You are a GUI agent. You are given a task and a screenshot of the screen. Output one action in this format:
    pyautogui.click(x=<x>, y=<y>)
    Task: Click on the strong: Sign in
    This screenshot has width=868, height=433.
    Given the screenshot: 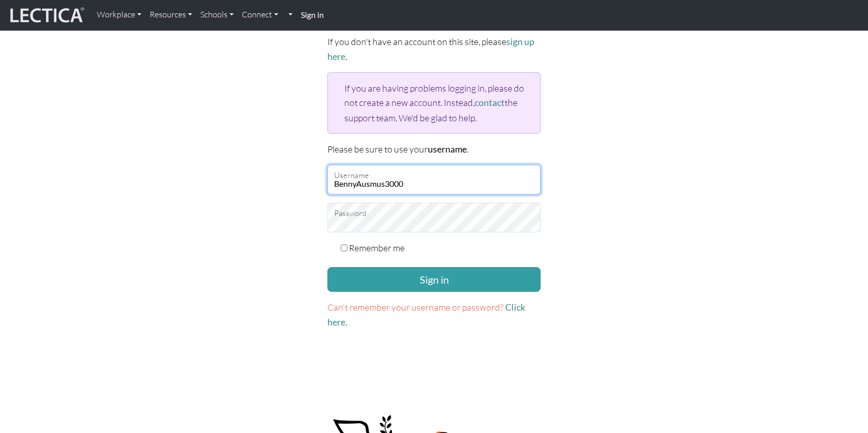 What is the action you would take?
    pyautogui.click(x=312, y=14)
    